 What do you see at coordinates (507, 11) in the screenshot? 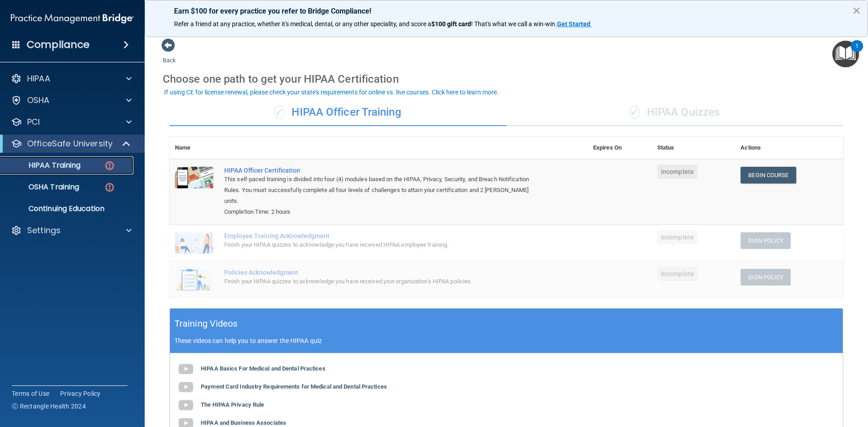
I see `p: Earn $100 for every practice you refer to Bridge Compliance!` at bounding box center [507, 11].